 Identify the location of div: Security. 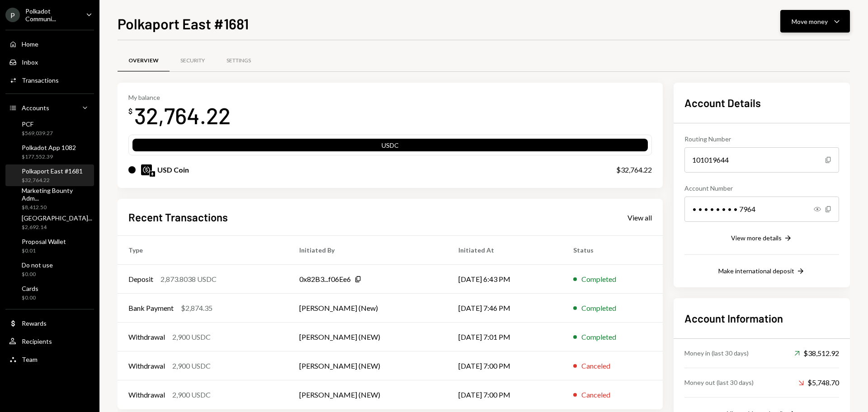
(192, 60).